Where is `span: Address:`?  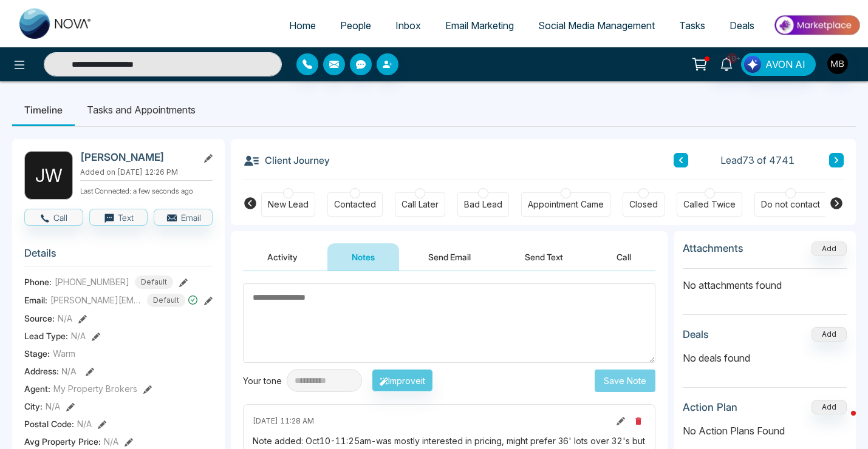 span: Address: is located at coordinates (50, 370).